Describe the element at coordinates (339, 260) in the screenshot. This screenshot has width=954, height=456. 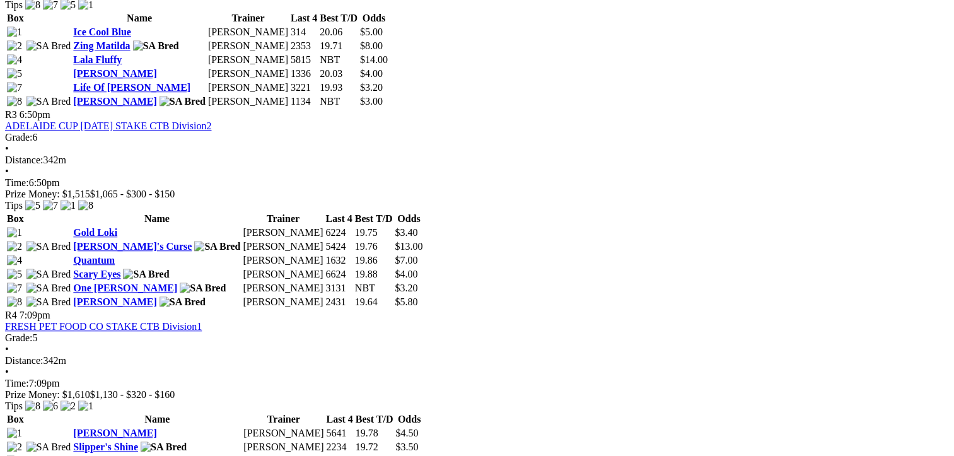
I see `td: 1632` at that location.